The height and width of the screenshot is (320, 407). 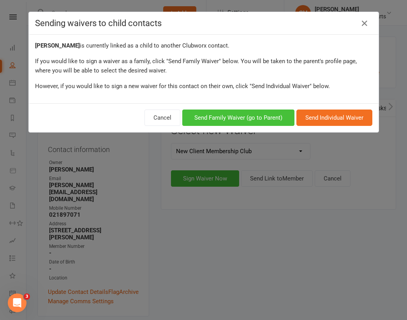 I want to click on div: However, if you would like to sign a new waiver for this contact on their own, click "Send Indivi..., so click(x=204, y=86).